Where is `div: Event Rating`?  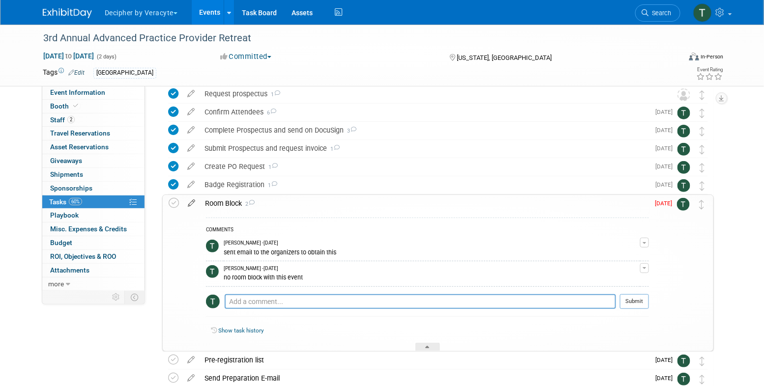 div: Event Rating is located at coordinates (710, 70).